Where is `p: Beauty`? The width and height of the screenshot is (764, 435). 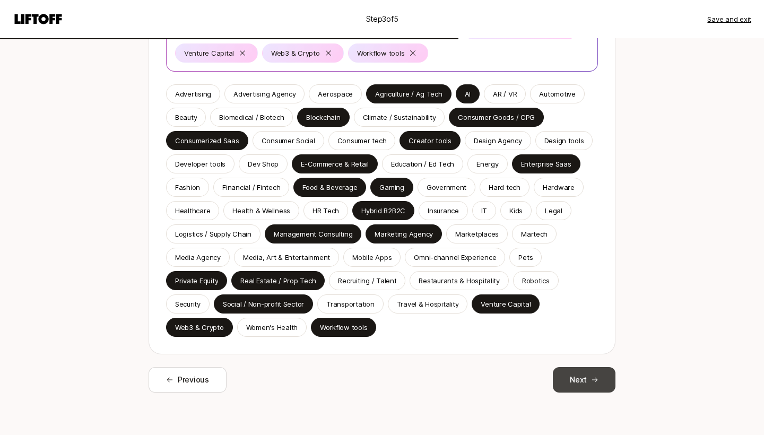 p: Beauty is located at coordinates (186, 117).